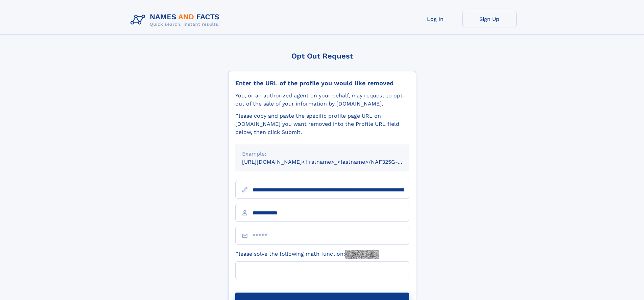 This screenshot has width=644, height=300. I want to click on div: Example:, so click(322, 154).